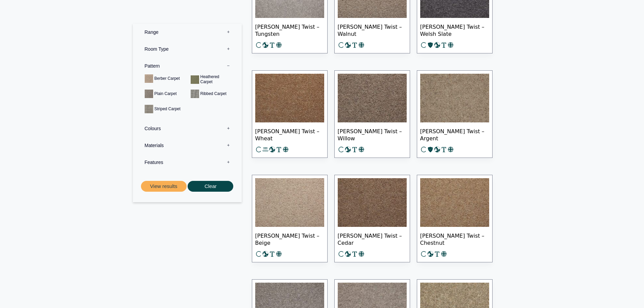 The image size is (644, 308). Describe the element at coordinates (290, 98) in the screenshot. I see `img: Tomkinson Twist - Wheat` at that location.